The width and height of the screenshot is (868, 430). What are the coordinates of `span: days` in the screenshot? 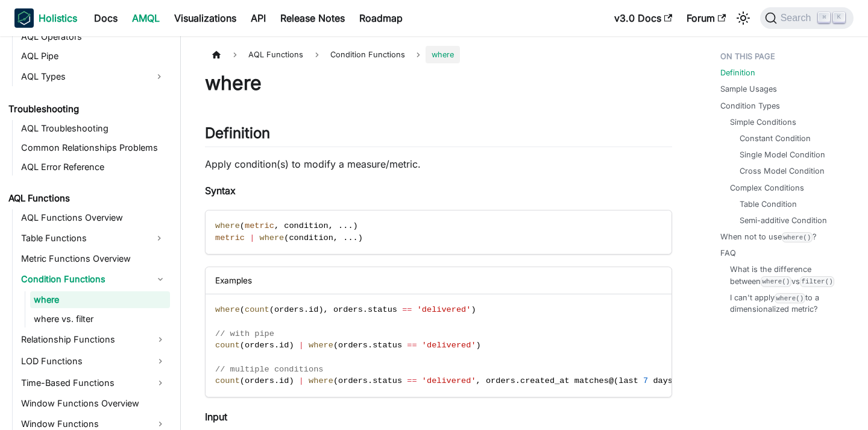 It's located at (663, 381).